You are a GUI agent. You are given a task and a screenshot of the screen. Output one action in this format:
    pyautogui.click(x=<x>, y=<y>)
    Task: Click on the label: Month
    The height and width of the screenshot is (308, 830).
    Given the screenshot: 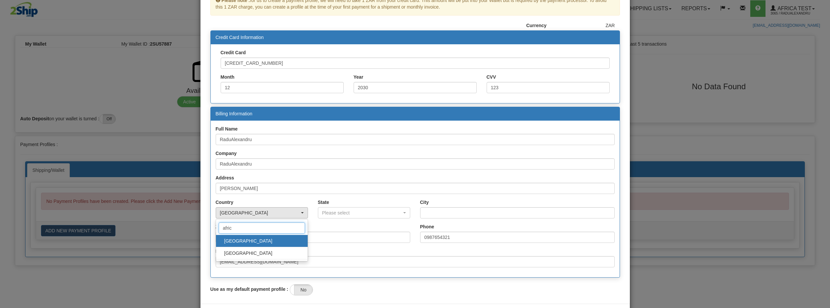 What is the action you would take?
    pyautogui.click(x=282, y=77)
    